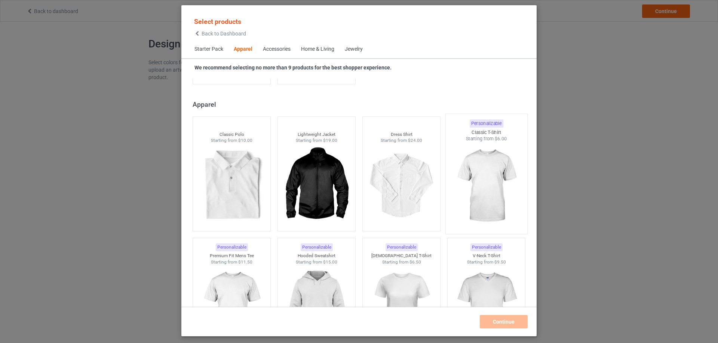 Image resolution: width=718 pixels, height=343 pixels. What do you see at coordinates (401, 135) in the screenshot?
I see `div: Dress Shirt` at bounding box center [401, 135].